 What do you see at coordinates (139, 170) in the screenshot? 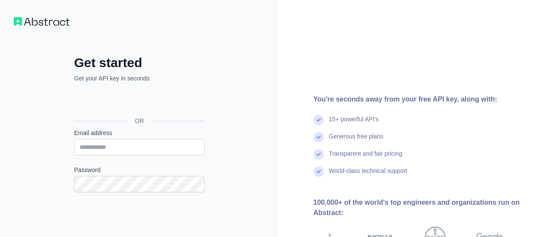
I see `label: Password` at bounding box center [139, 170].